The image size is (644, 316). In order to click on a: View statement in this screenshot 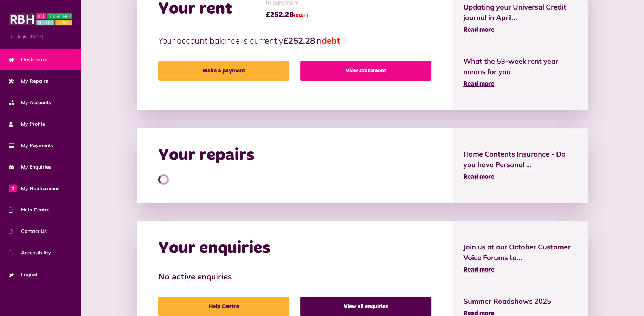, I will do `click(366, 71)`.